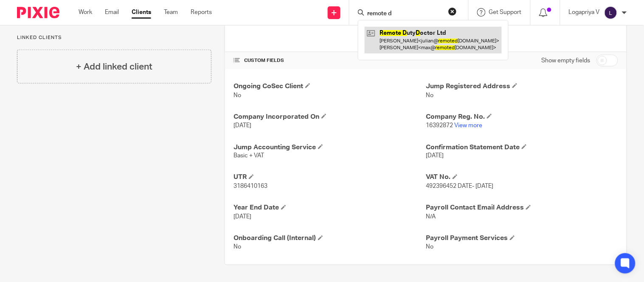 This screenshot has width=644, height=282. I want to click on img: svg%3E, so click(611, 13).